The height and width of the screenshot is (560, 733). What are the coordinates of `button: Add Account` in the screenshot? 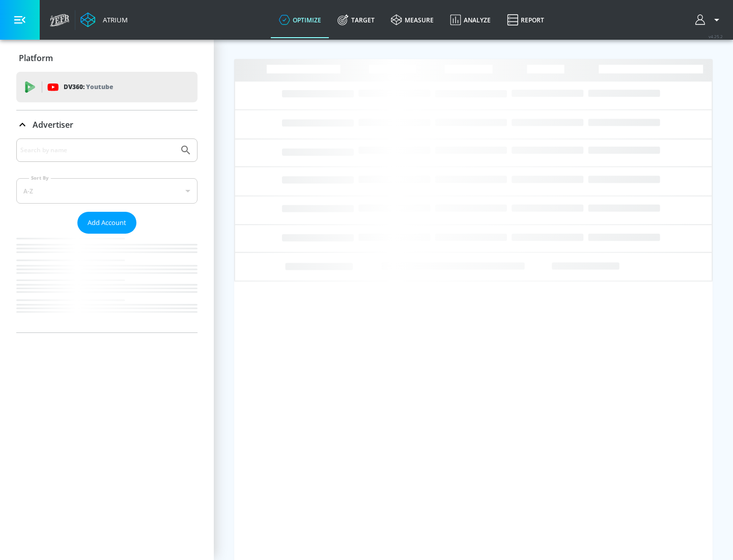 It's located at (107, 222).